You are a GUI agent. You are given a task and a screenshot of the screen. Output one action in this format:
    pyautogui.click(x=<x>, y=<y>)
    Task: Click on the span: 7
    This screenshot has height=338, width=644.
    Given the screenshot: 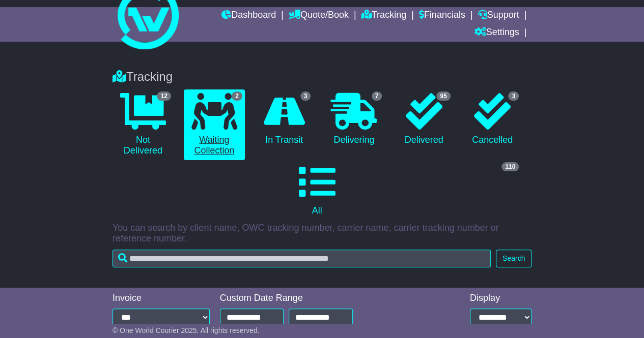 What is the action you would take?
    pyautogui.click(x=377, y=96)
    